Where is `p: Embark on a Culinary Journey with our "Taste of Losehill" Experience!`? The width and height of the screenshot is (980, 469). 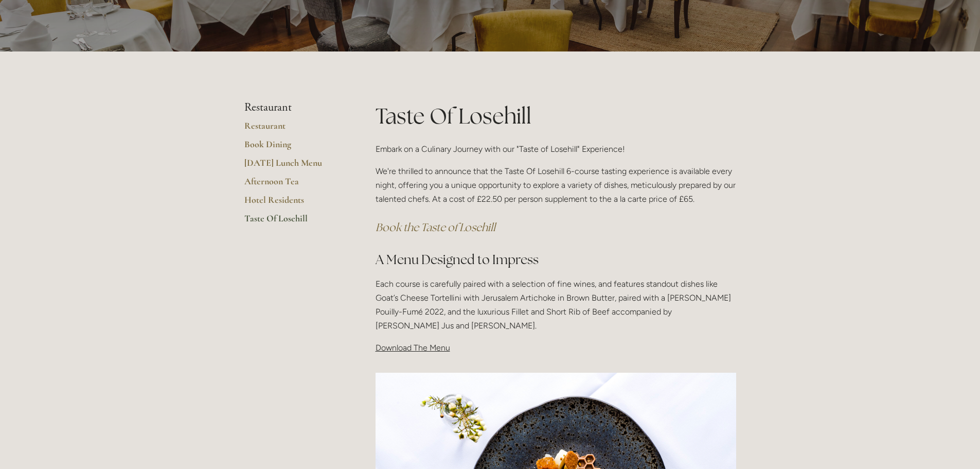 p: Embark on a Culinary Journey with our "Taste of Losehill" Experience! is located at coordinates (555, 149).